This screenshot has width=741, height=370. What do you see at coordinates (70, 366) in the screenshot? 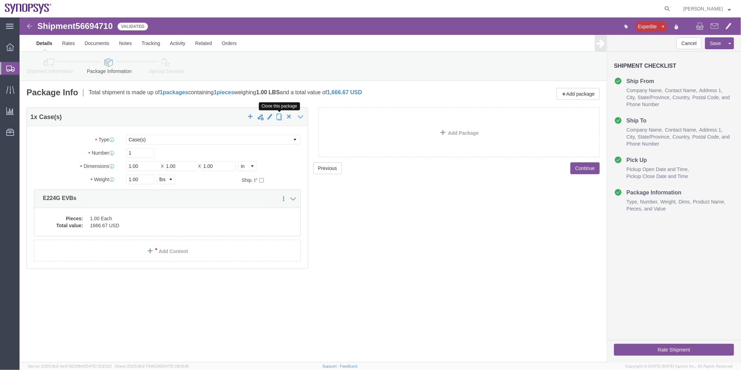
I see `span: Server: 2025.18.0-4e47823f9d1` at bounding box center [70, 366].